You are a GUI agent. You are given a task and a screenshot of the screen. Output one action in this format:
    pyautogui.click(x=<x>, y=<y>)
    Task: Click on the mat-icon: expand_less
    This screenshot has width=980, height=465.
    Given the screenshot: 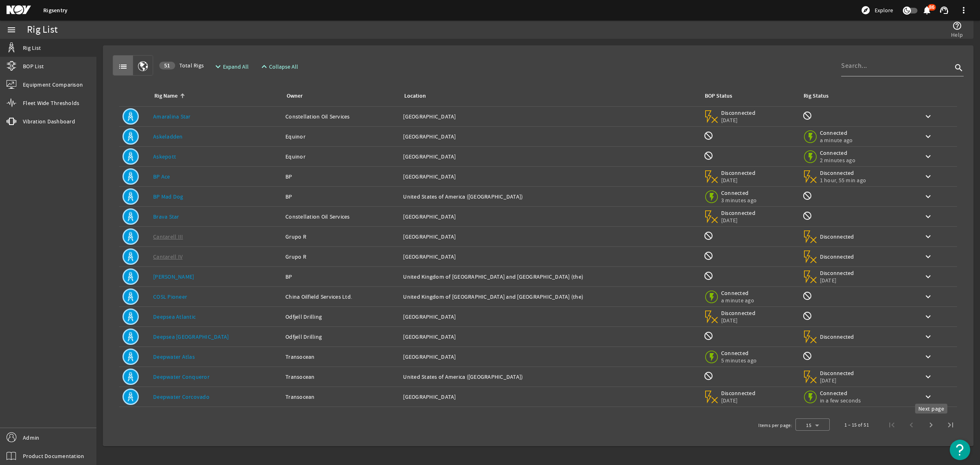 What is the action you would take?
    pyautogui.click(x=263, y=67)
    